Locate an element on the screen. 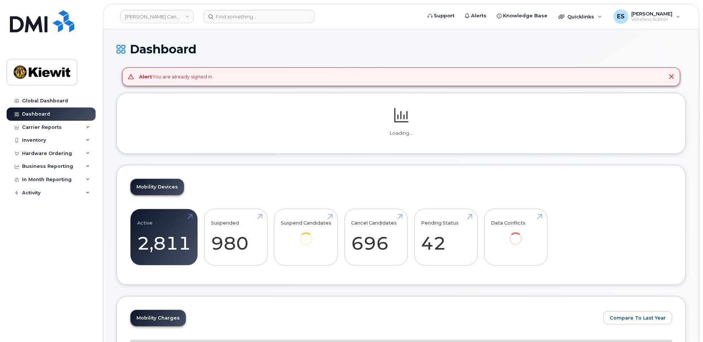 The width and height of the screenshot is (703, 342). a: Mobility Devices is located at coordinates (157, 187).